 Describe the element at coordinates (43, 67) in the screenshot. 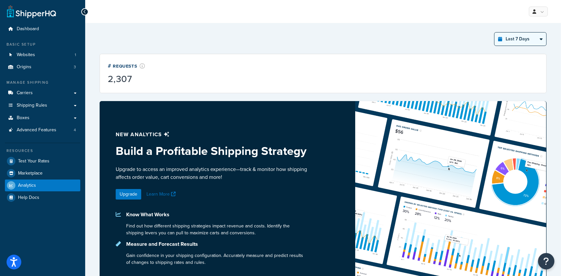

I see `li: Origins` at that location.